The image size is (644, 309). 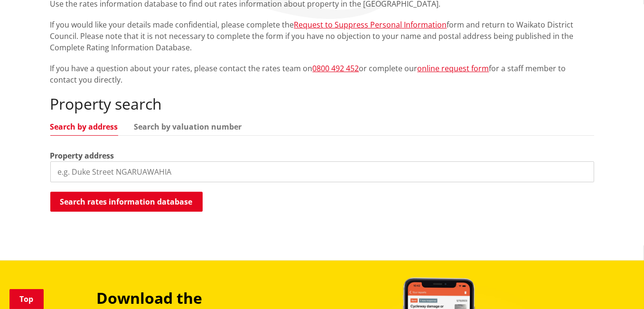 What do you see at coordinates (82, 156) in the screenshot?
I see `label: Property address` at bounding box center [82, 156].